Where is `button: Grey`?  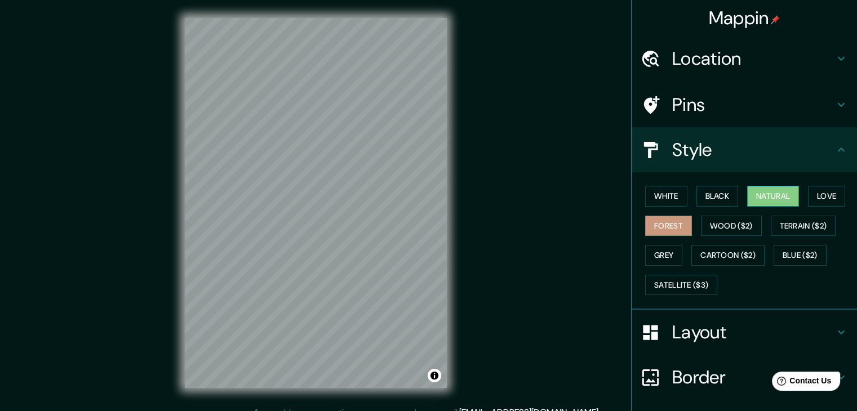 button: Grey is located at coordinates (664, 255).